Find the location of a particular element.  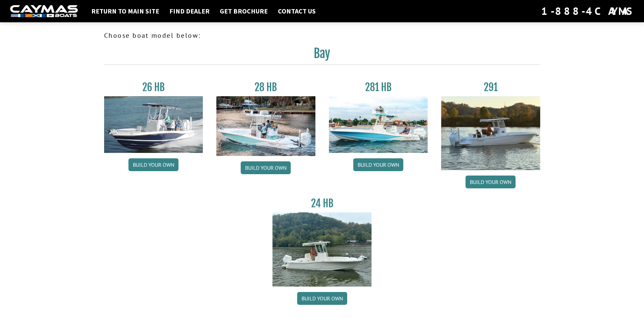

img: 28-hb-twin.jpg is located at coordinates (378, 125).